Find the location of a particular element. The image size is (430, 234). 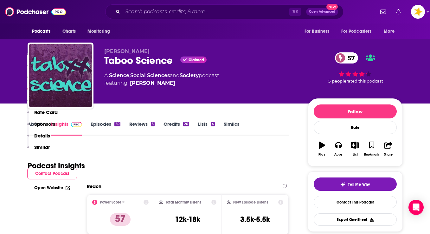

span: 57 is located at coordinates (350, 58).